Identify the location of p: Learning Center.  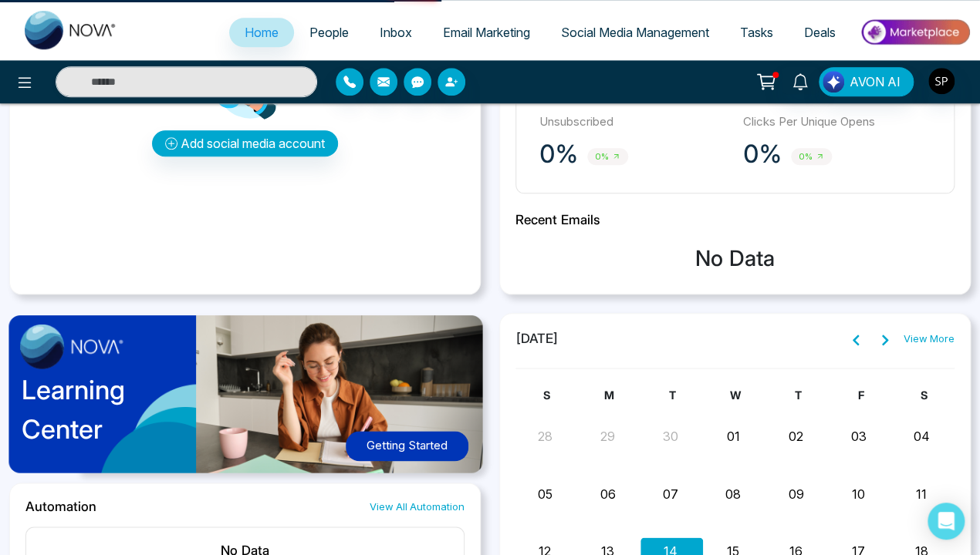
(73, 410).